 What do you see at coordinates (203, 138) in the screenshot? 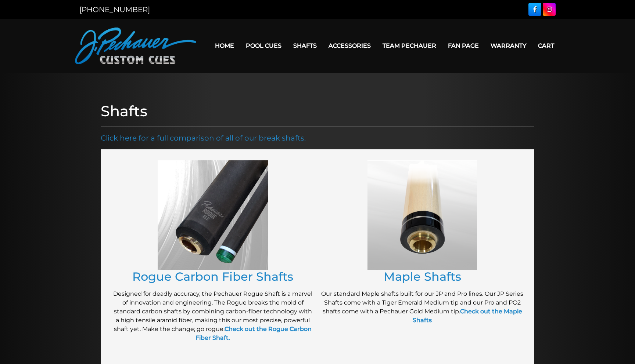
I see `a: Click here for a full comparison of all of our break shafts.` at bounding box center [203, 138].